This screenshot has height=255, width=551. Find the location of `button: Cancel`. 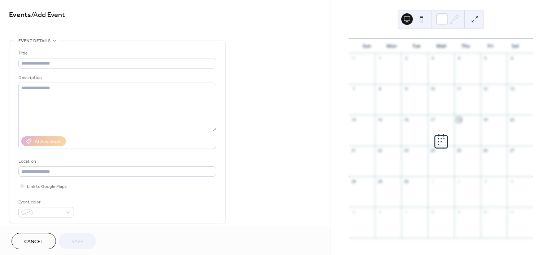

button: Cancel is located at coordinates (34, 241).